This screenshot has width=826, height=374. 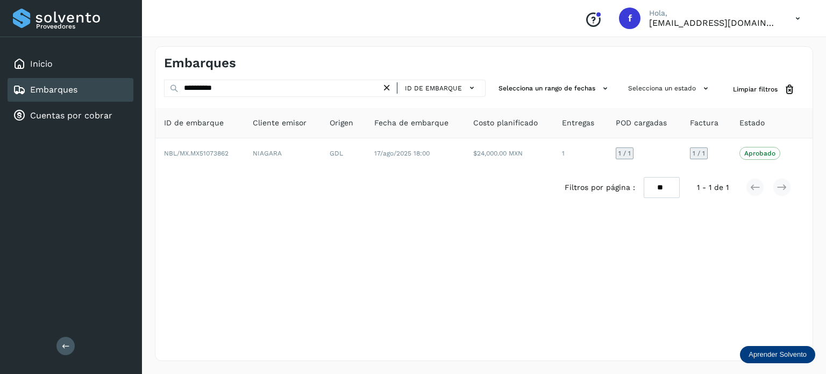 I want to click on div: Inicio, so click(x=70, y=64).